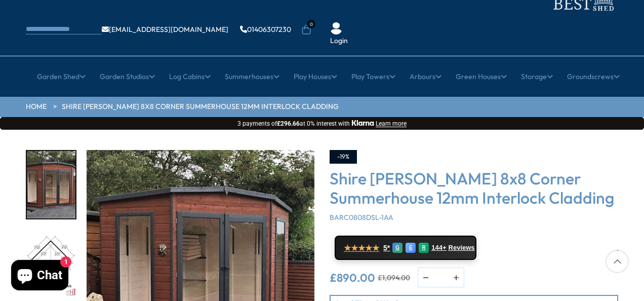  What do you see at coordinates (411, 248) in the screenshot?
I see `div: E` at bounding box center [411, 248].